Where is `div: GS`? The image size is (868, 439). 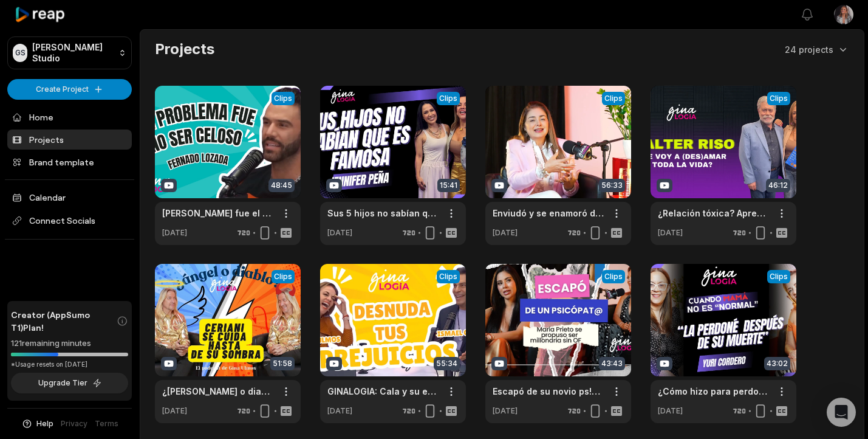
div: GS is located at coordinates (20, 53).